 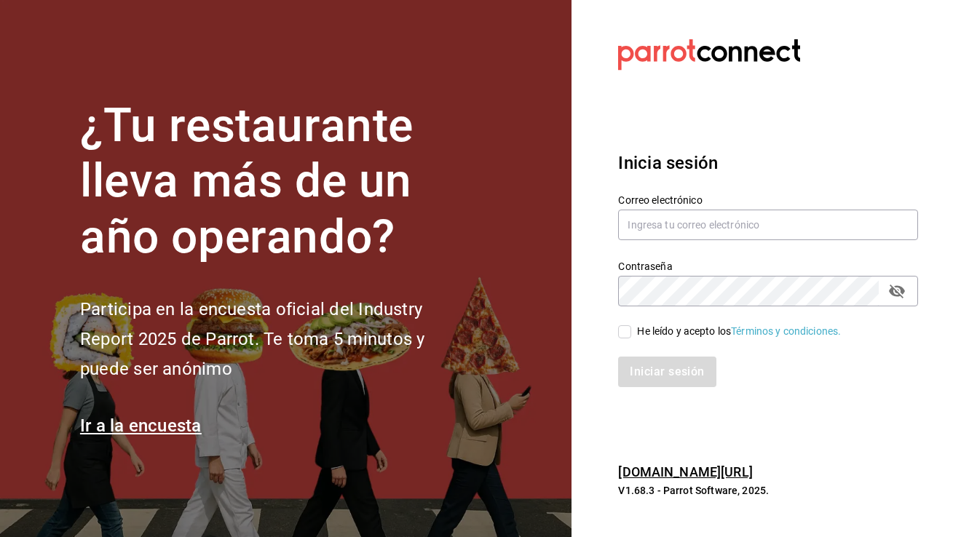 What do you see at coordinates (768, 163) in the screenshot?
I see `h3: Inicia sesión` at bounding box center [768, 163].